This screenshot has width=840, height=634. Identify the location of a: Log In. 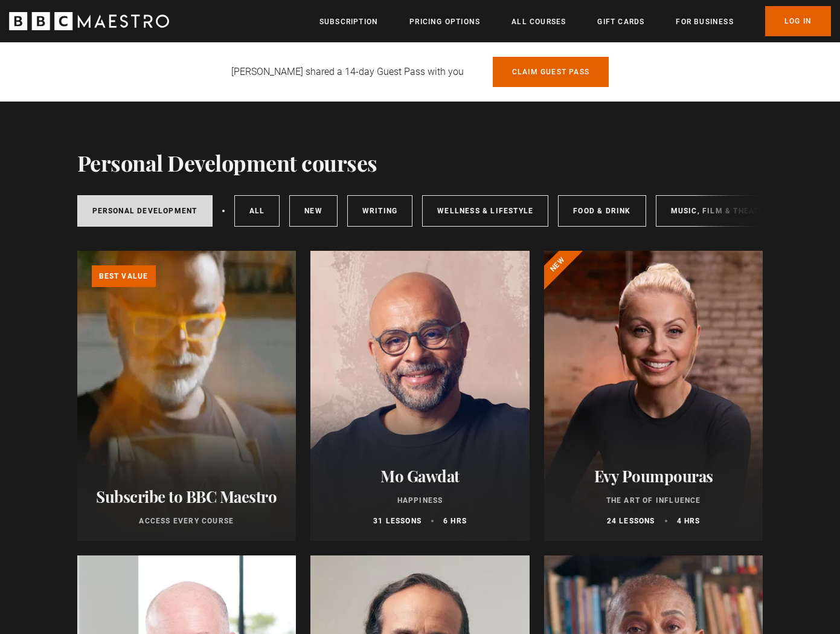
(797, 21).